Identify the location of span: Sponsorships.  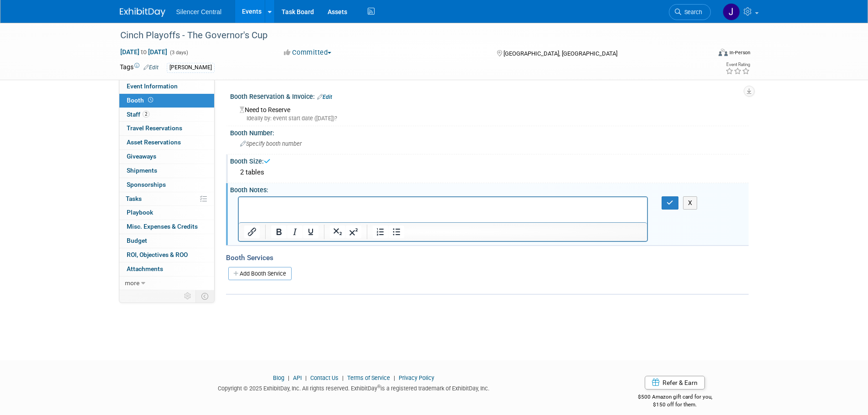
(146, 185).